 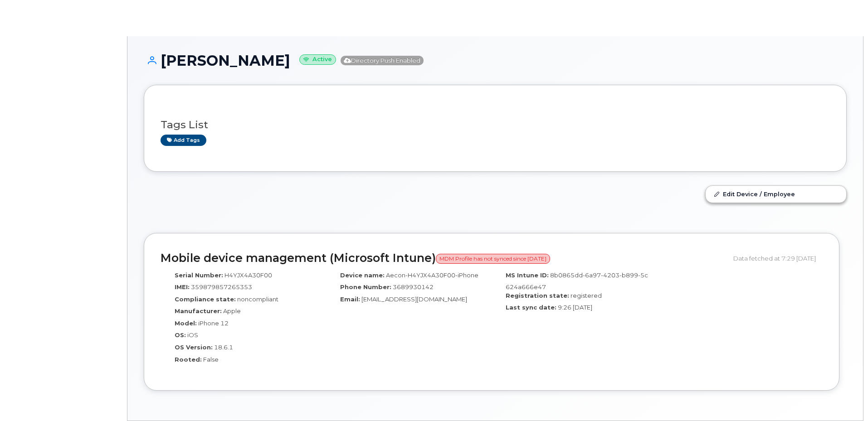 I want to click on label: IMEI:, so click(x=182, y=287).